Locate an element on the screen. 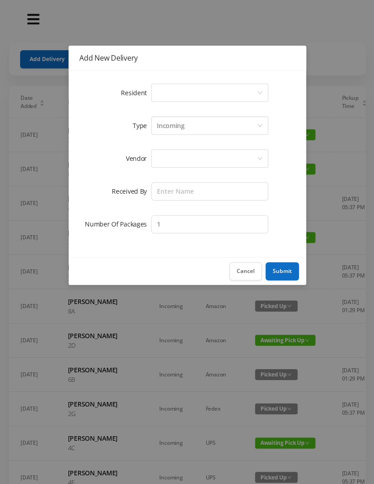 The width and height of the screenshot is (374, 484). form: Add New Delivery is located at coordinates (187, 158).